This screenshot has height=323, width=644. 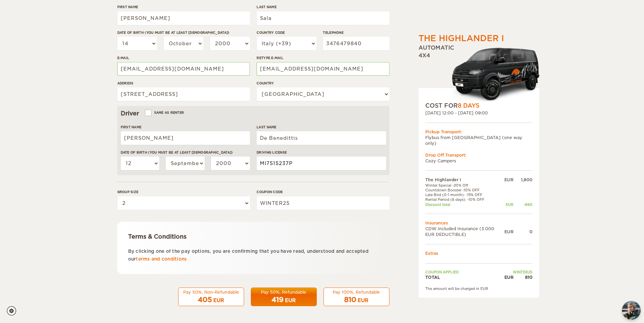 What do you see at coordinates (356, 43) in the screenshot?
I see `input: e.g. 1 234 567 890` at bounding box center [356, 43].